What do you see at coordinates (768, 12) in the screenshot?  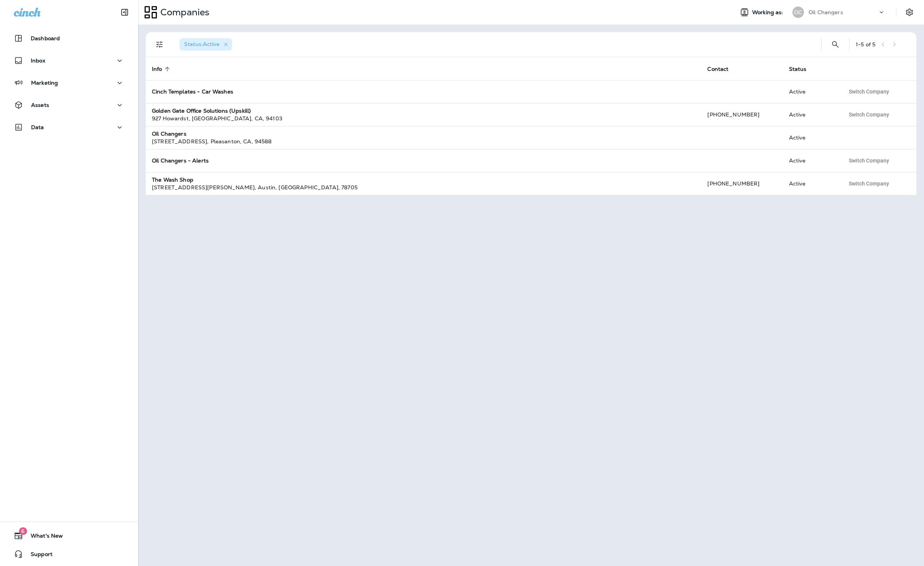 I see `span: Working as:` at bounding box center [768, 12].